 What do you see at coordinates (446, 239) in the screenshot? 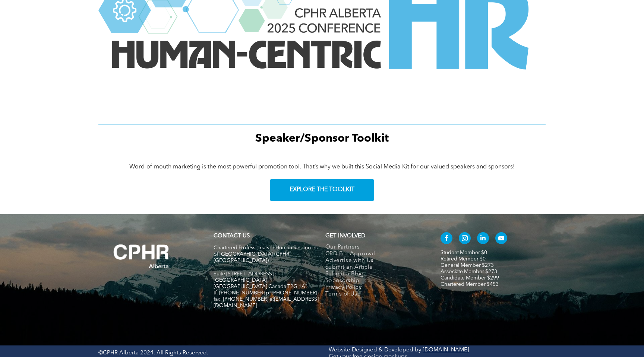
I see `a: facebook` at bounding box center [446, 239].